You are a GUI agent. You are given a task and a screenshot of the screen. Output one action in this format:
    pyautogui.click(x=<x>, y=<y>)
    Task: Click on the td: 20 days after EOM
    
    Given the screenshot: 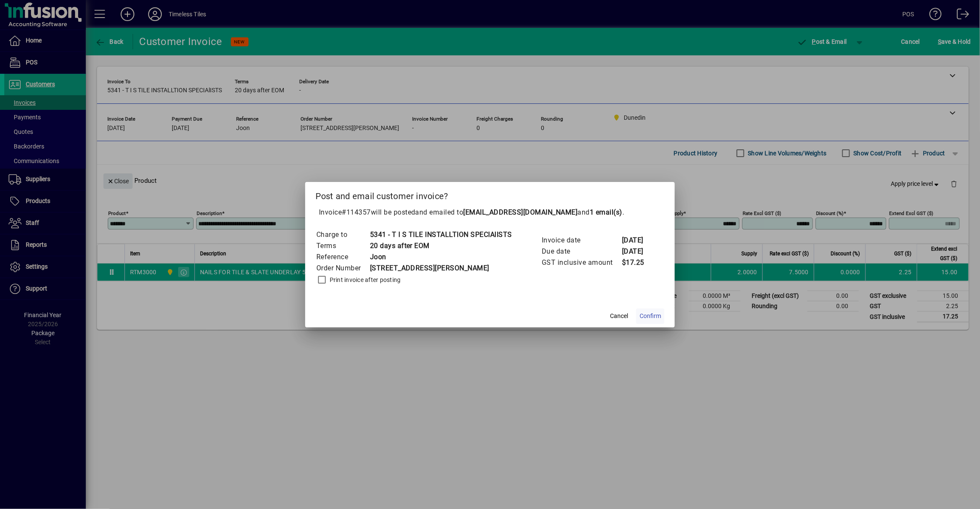 What is the action you would take?
    pyautogui.click(x=441, y=246)
    